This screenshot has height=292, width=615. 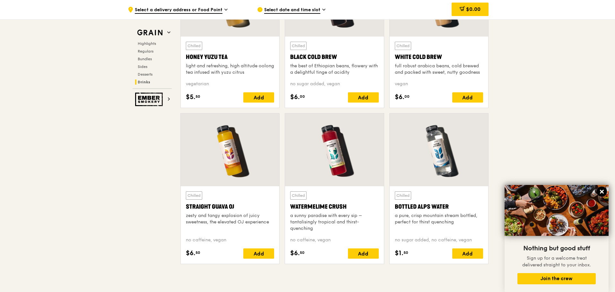 I want to click on div: Honey Yuzu Tea, so click(x=230, y=57).